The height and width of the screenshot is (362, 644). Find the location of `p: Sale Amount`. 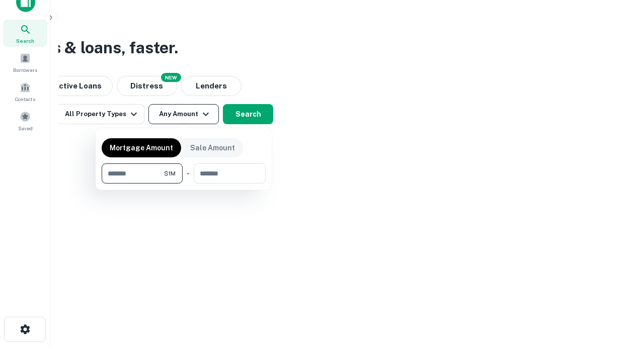

p: Sale Amount is located at coordinates (213, 148).